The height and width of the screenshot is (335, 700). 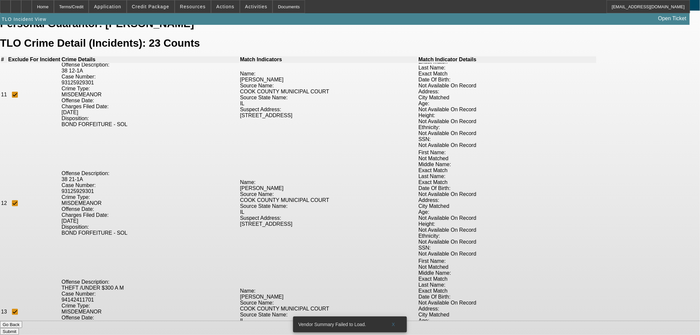 I want to click on a: Open Ticket, so click(x=672, y=19).